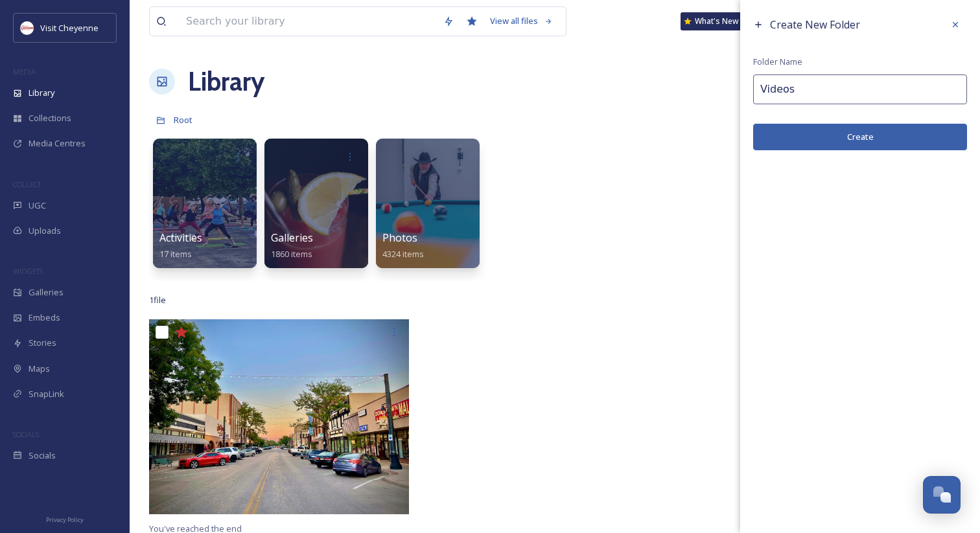 The image size is (980, 533). What do you see at coordinates (28, 270) in the screenshot?
I see `span: WIDGETS` at bounding box center [28, 270].